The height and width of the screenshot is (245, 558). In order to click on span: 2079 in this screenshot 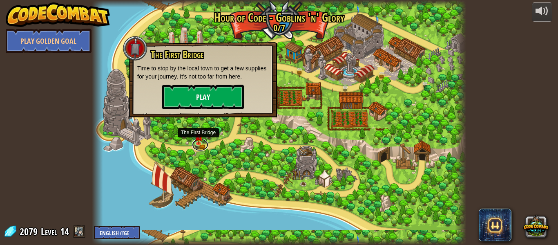, I will do `click(30, 231)`.